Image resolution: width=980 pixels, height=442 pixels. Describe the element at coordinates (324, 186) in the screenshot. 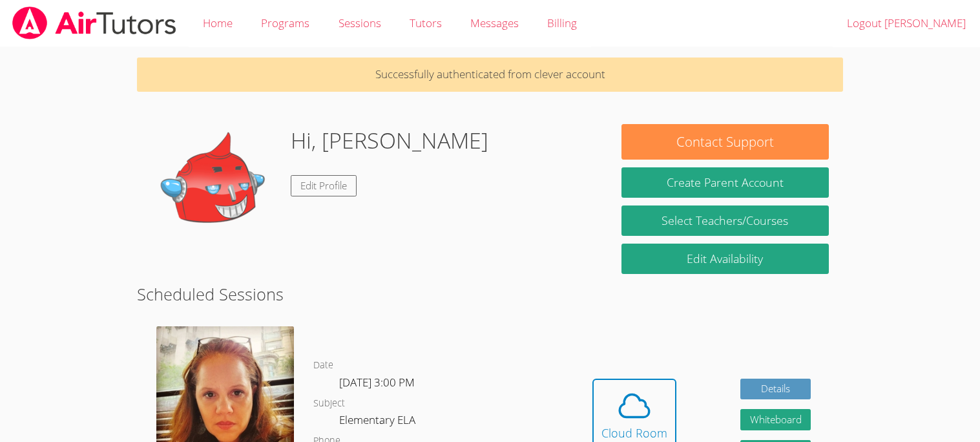

I see `a: Edit Profile` at that location.